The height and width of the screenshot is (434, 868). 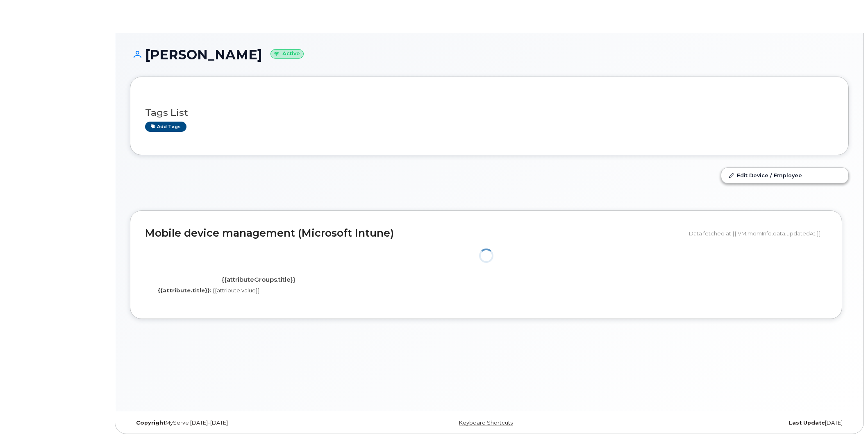 I want to click on small: Active, so click(x=287, y=54).